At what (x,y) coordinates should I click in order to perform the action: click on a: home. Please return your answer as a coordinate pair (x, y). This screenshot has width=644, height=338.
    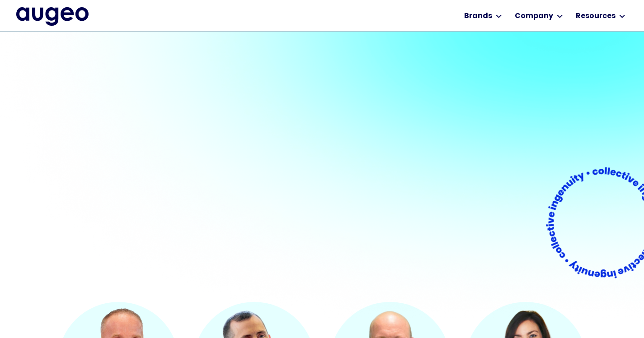
    Looking at the image, I should click on (52, 16).